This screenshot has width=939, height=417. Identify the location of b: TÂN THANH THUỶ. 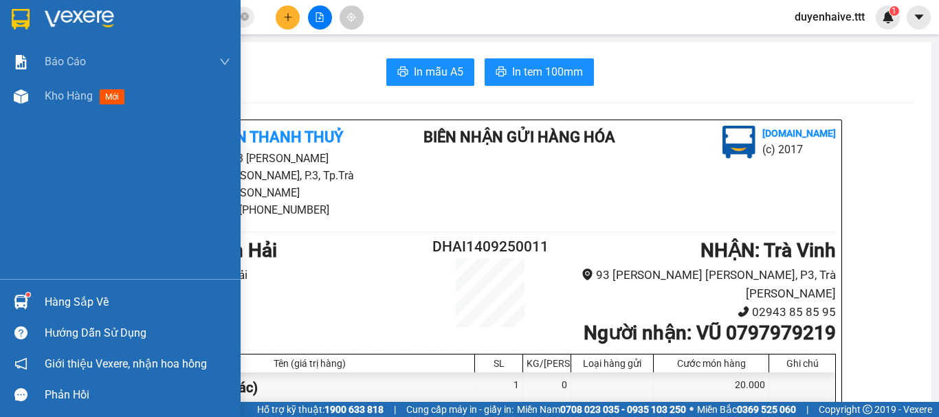
(280, 137).